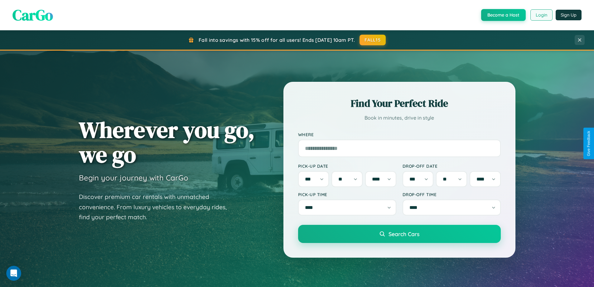  Describe the element at coordinates (157, 207) in the screenshot. I see `p: Discover premium car rentals with unmatched convenience. From luxury vehicles to everyday rides, ...` at that location.